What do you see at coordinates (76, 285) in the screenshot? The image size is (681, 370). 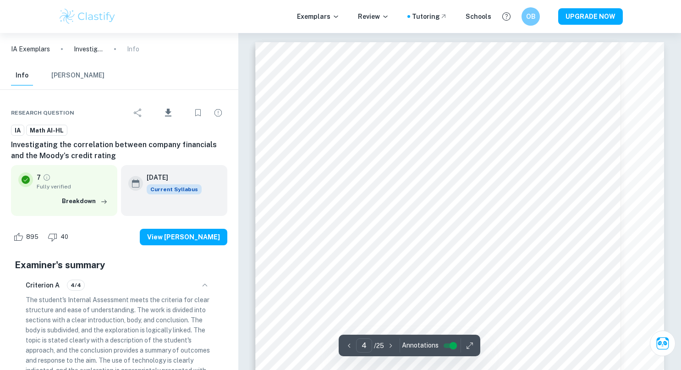 I see `span: 4/4` at bounding box center [76, 285].